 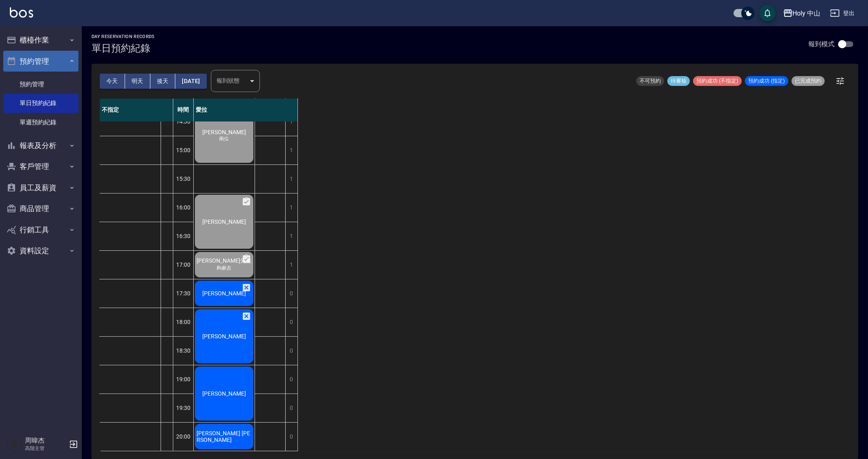 What do you see at coordinates (184, 322) in the screenshot?
I see `div: 18:00` at bounding box center [184, 322].